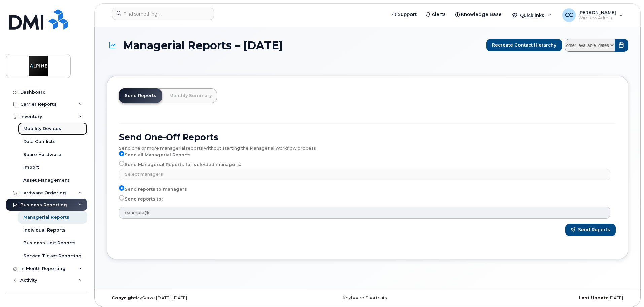 The image size is (644, 307). What do you see at coordinates (124, 297) in the screenshot?
I see `strong: Copyright` at bounding box center [124, 297].